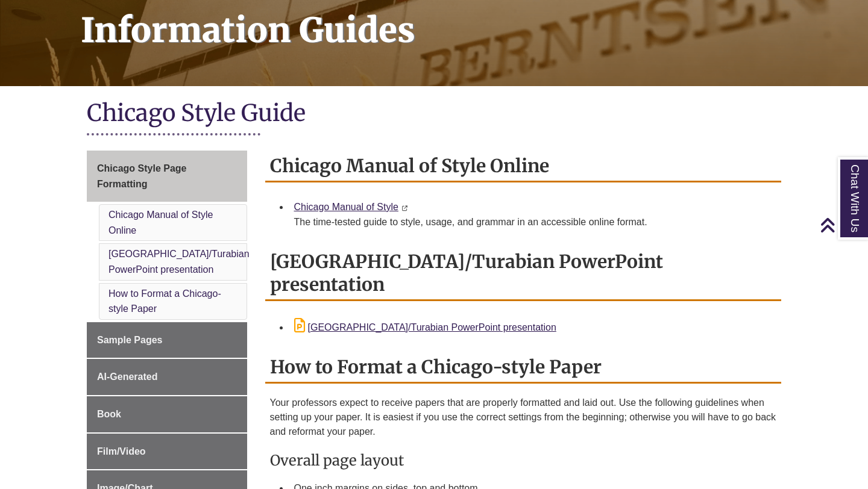 The image size is (868, 489). Describe the element at coordinates (523, 460) in the screenshot. I see `h3: Overall page layout` at that location.